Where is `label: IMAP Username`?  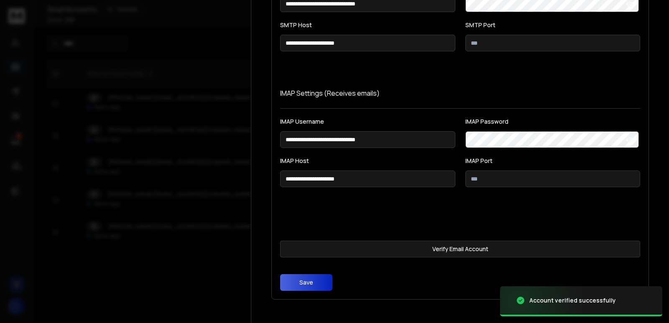
label: IMAP Username is located at coordinates (367, 122).